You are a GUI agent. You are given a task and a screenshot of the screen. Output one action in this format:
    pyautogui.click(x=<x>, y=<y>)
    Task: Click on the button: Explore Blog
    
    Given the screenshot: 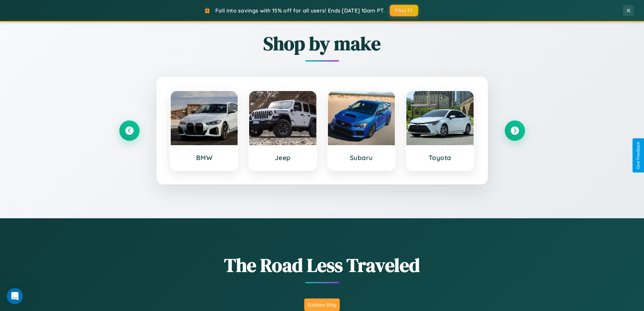 What is the action you would take?
    pyautogui.click(x=321, y=304)
    